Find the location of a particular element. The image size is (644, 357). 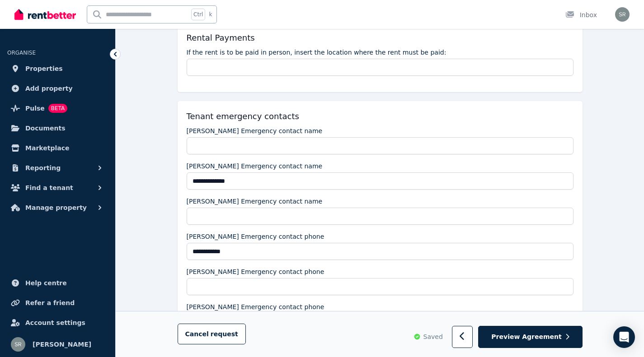

button: Preview Agreement is located at coordinates (530, 337).